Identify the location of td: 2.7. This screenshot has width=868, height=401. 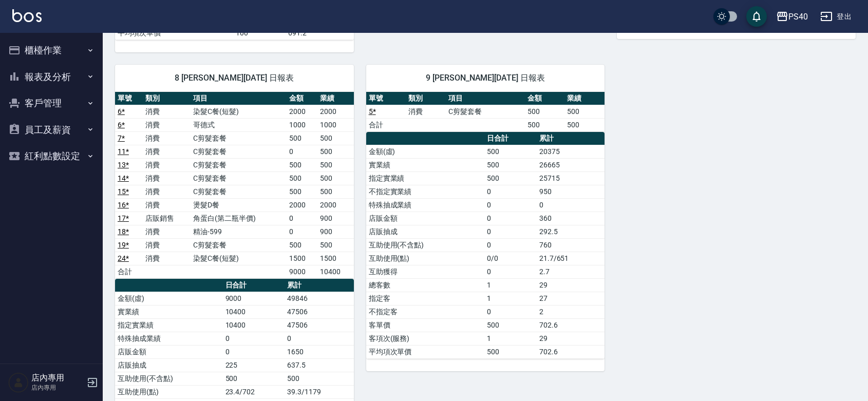
(571, 272).